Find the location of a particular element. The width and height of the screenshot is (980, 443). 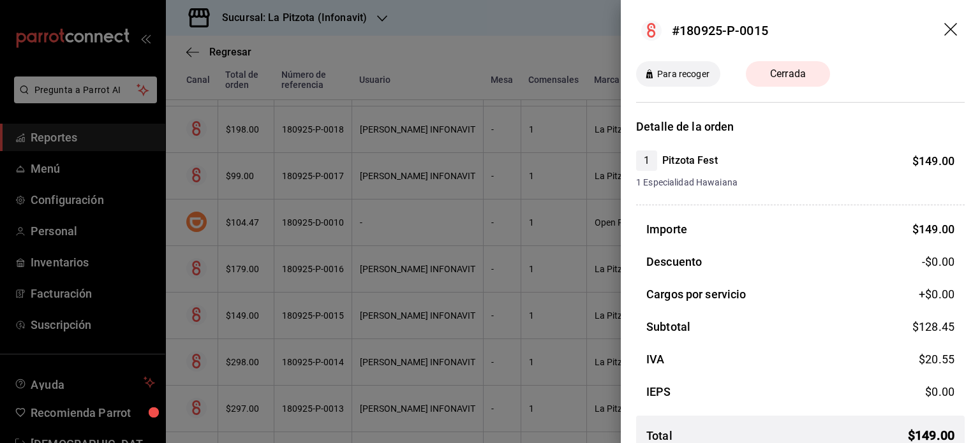

span: 1 Especialidad Hawaiana is located at coordinates (795, 182).